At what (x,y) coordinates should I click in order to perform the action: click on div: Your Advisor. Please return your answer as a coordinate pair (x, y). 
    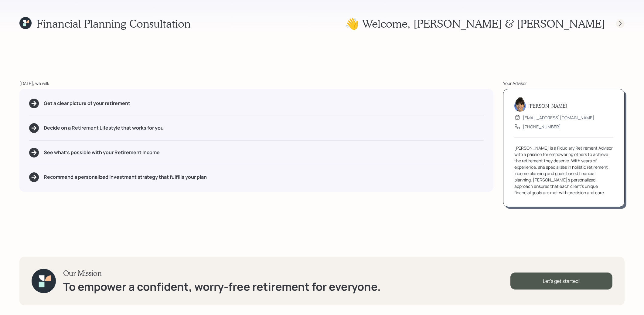
    Looking at the image, I should click on (564, 83).